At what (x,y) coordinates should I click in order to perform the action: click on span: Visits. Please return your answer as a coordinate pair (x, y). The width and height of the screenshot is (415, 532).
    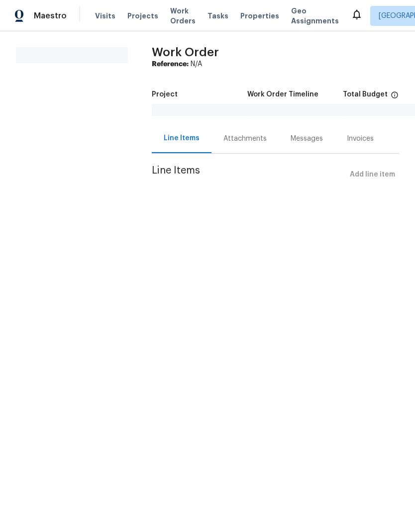
    Looking at the image, I should click on (105, 16).